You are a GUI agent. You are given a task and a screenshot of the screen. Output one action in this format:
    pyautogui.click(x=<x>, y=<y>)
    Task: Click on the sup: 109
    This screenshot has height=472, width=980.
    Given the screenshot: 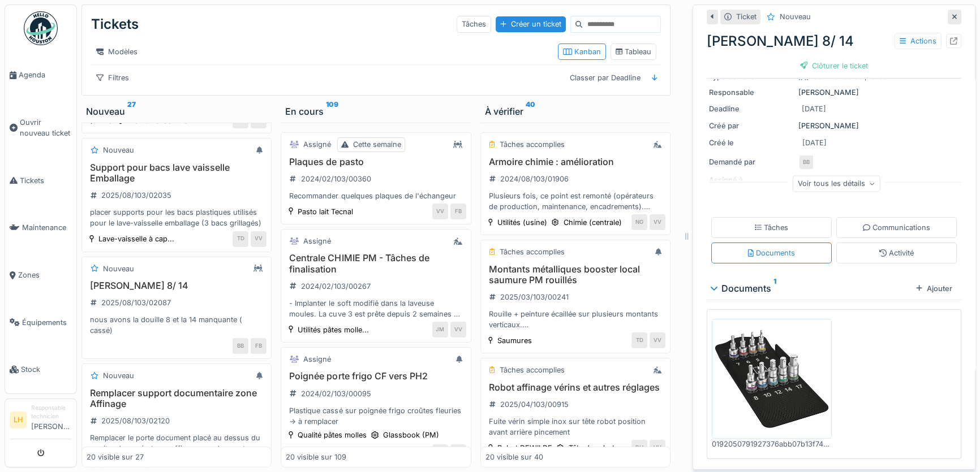 What is the action you would take?
    pyautogui.click(x=332, y=111)
    